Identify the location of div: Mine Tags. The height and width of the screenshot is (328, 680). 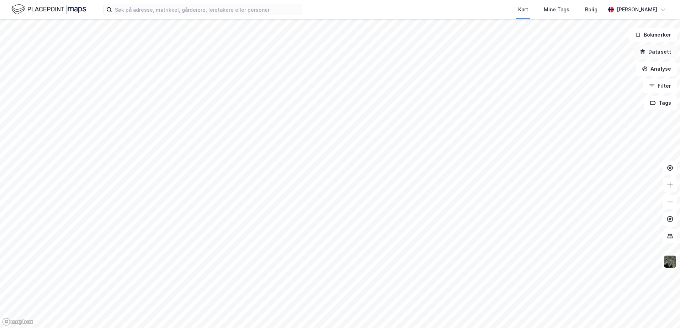
(556, 10).